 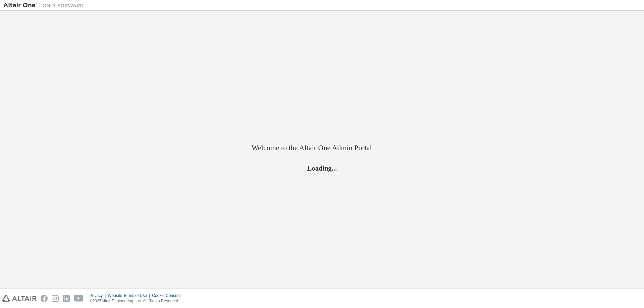 I want to click on div: Cookie Consent, so click(x=168, y=296).